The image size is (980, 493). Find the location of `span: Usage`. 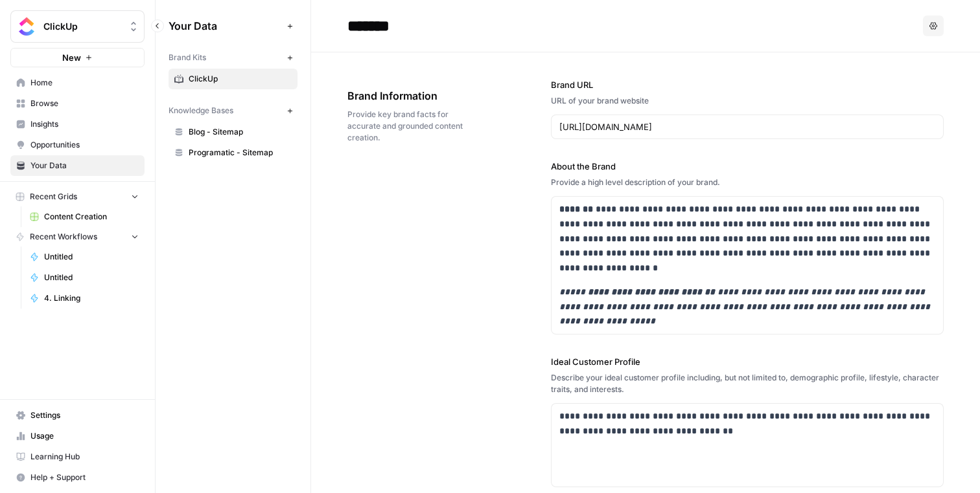

span: Usage is located at coordinates (84, 436).